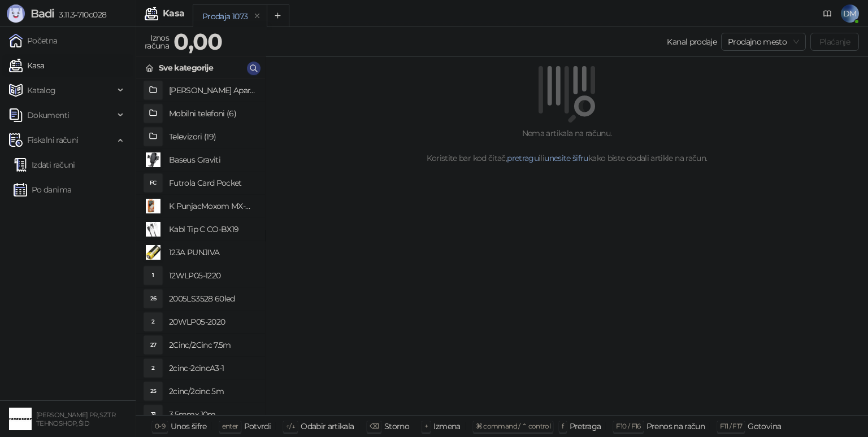 The image size is (868, 437). Describe the element at coordinates (585, 426) in the screenshot. I see `div: Pretraga` at that location.